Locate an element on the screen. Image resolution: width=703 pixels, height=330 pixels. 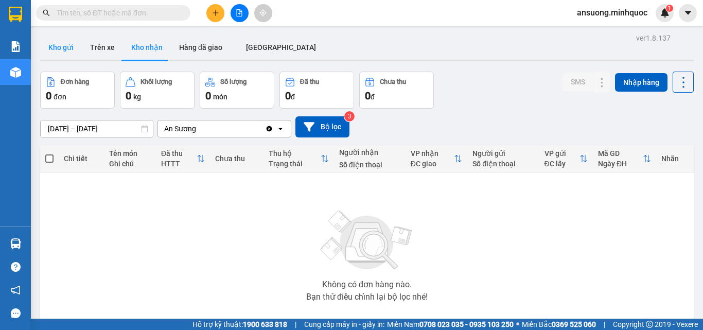
button: aim is located at coordinates (263, 13).